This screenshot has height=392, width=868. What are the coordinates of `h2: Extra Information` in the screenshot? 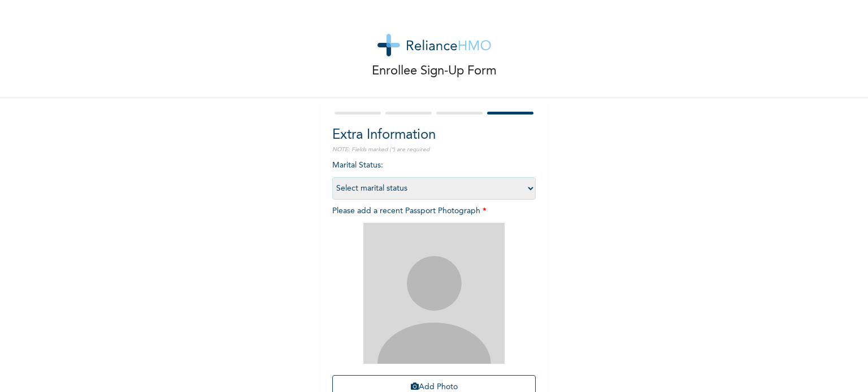 It's located at (434, 135).